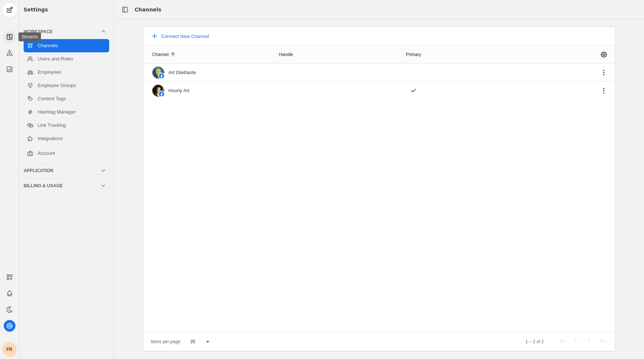 The image size is (644, 359). Describe the element at coordinates (66, 72) in the screenshot. I see `a: Employees` at that location.